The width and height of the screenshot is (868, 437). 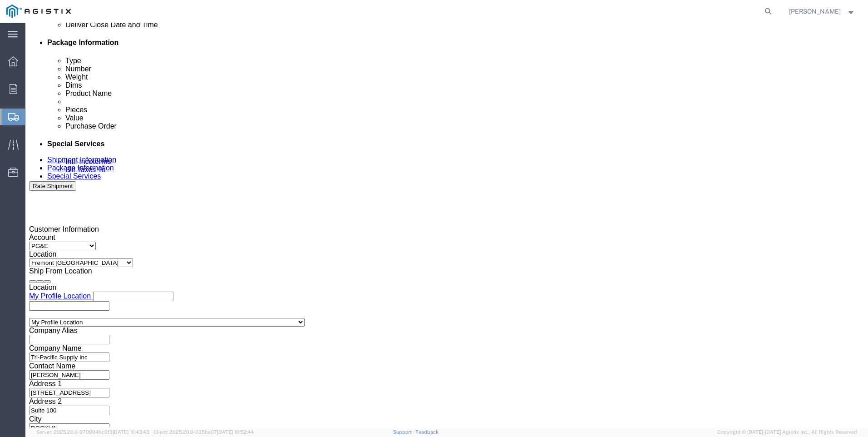 I want to click on a: Support, so click(x=405, y=432).